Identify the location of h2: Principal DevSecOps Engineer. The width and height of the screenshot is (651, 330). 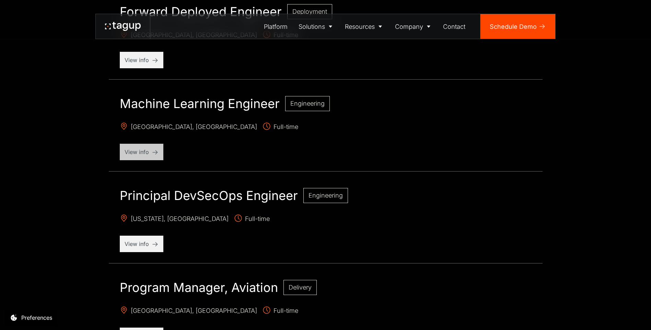
(209, 195).